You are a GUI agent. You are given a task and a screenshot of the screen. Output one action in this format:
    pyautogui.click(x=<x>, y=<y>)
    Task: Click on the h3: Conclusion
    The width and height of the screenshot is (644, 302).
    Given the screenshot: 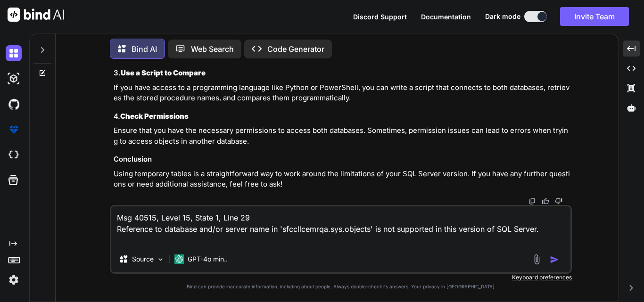 What is the action you would take?
    pyautogui.click(x=341, y=159)
    